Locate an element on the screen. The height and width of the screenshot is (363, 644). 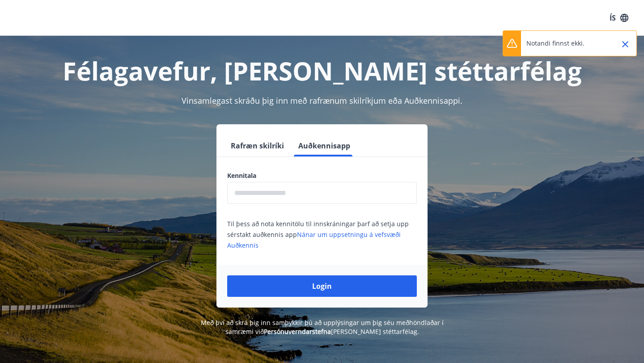
span: Með því að skrá þig inn samþykkir þú að upplýsingar um þig séu meðhöndlaðar í samræmi við [PERSON... is located at coordinates (322, 327).